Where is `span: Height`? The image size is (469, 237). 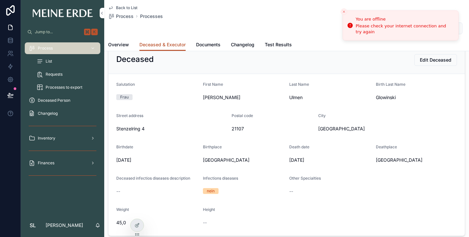
span: Height is located at coordinates (209, 209).